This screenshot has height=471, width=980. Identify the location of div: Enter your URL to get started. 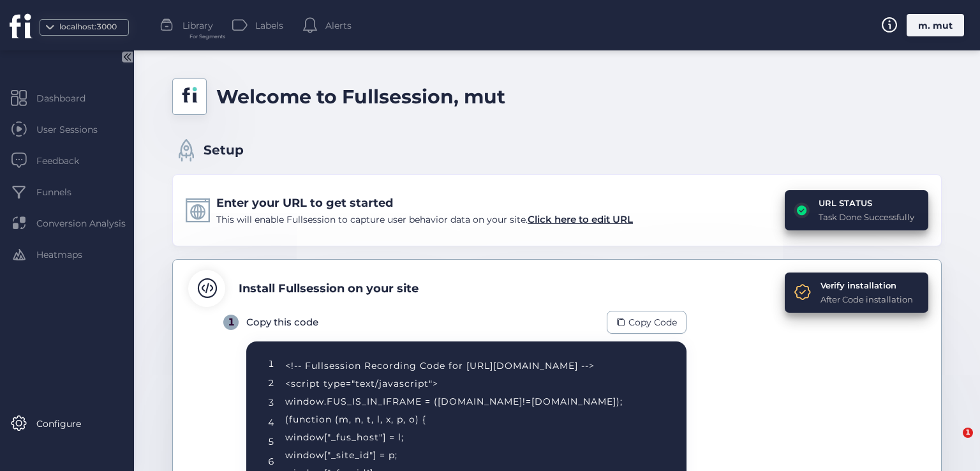
(424, 203).